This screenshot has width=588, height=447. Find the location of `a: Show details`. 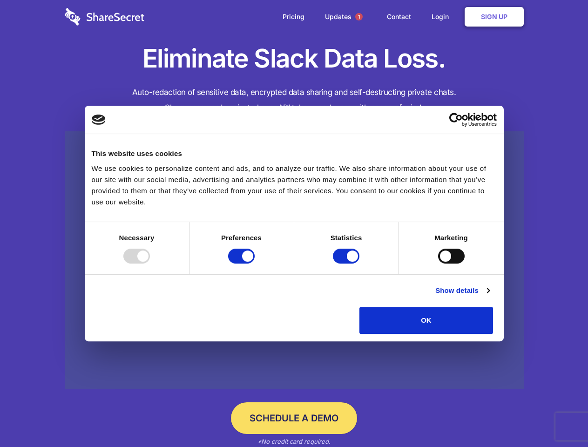

a: Show details is located at coordinates (463, 291).